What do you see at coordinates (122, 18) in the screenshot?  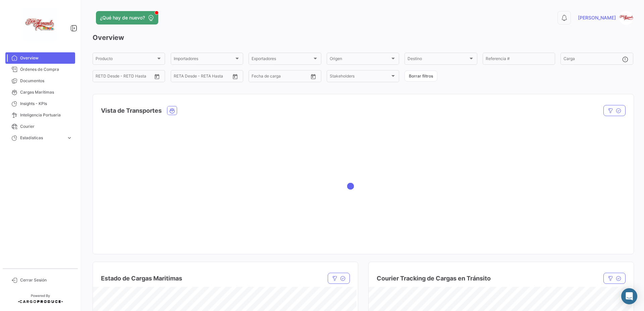 I see `span: ¿Qué hay de nuevo?` at bounding box center [122, 18].